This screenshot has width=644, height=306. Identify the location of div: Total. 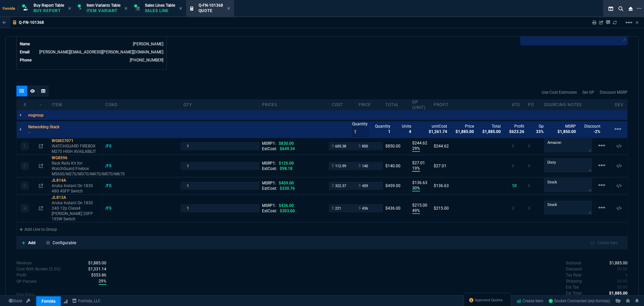
(396, 105).